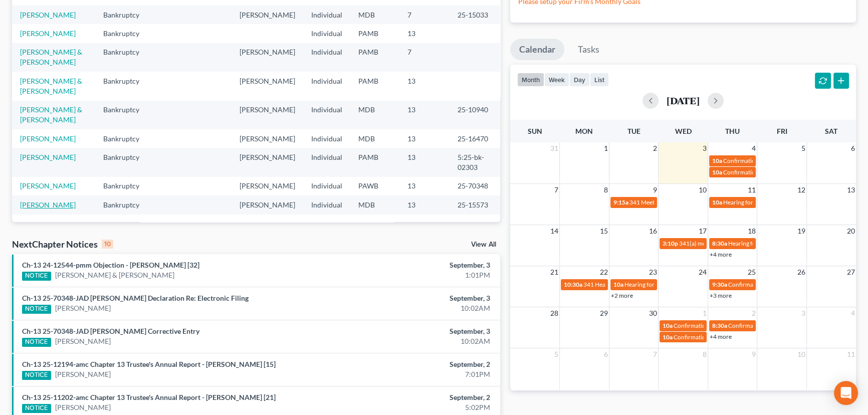 Image resolution: width=868 pixels, height=415 pixels. Describe the element at coordinates (754, 148) in the screenshot. I see `span: 4` at that location.